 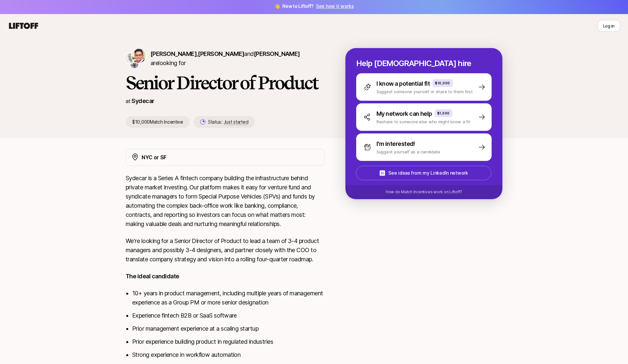 I want to click on p: at, so click(x=128, y=101).